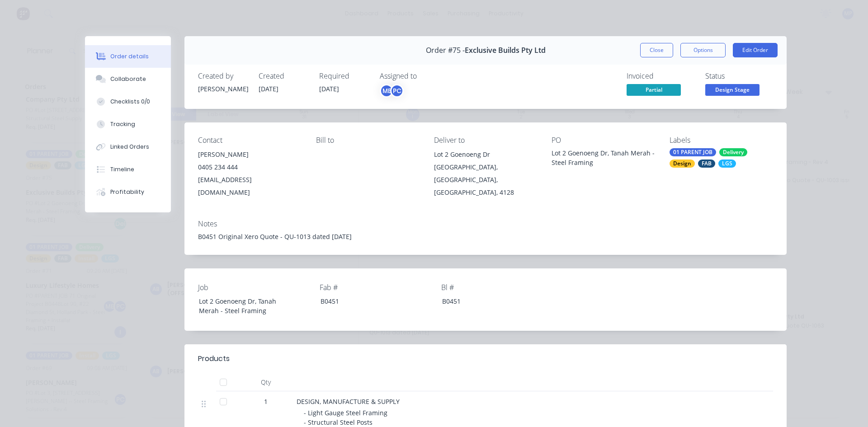 This screenshot has height=427, width=868. Describe the element at coordinates (348, 402) in the screenshot. I see `span: DESIGN, MANUFACTURE & SUPPLY` at that location.